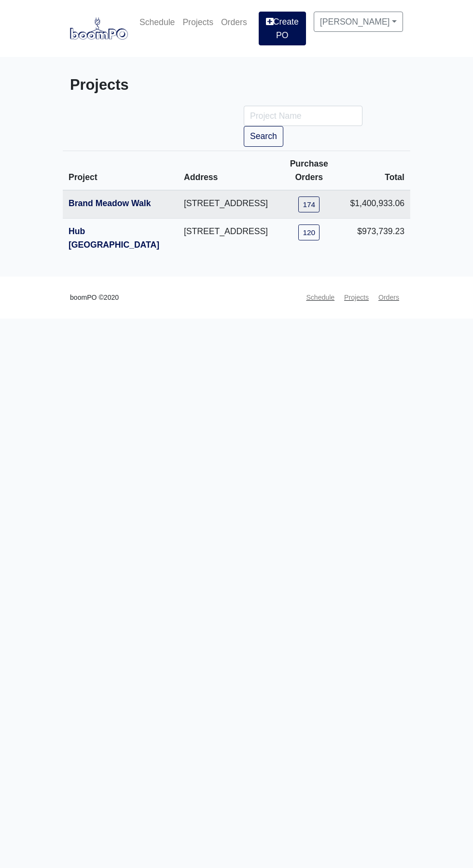  What do you see at coordinates (309, 205) in the screenshot?
I see `a: 174` at bounding box center [309, 205].